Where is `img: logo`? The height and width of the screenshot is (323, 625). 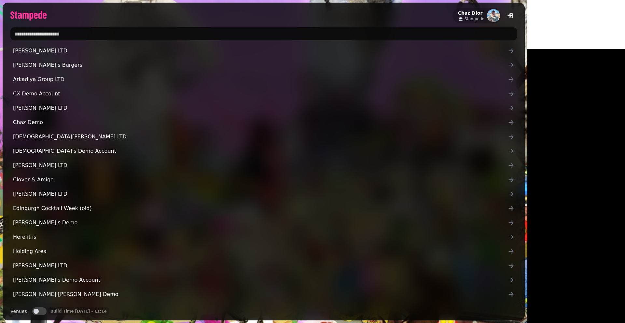 img: logo is located at coordinates (28, 16).